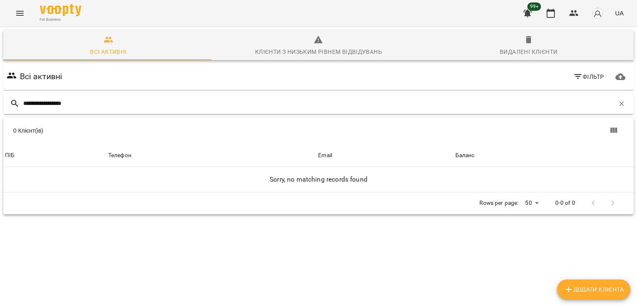 Image resolution: width=637 pixels, height=306 pixels. I want to click on p: Rows per page:, so click(499, 203).